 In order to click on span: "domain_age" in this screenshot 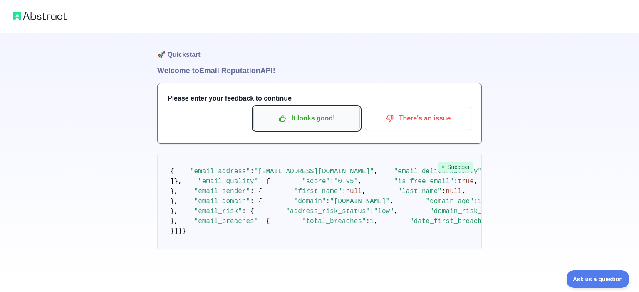, I will do `click(450, 202)`.